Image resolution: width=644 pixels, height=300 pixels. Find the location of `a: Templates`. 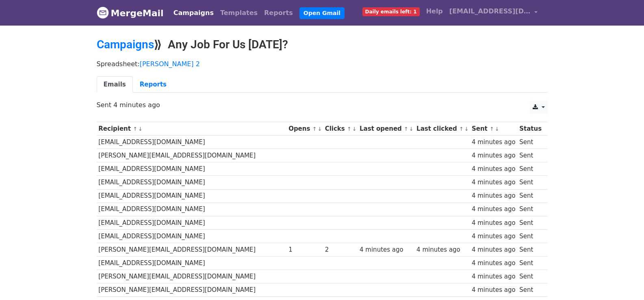

a: Templates is located at coordinates (239, 13).